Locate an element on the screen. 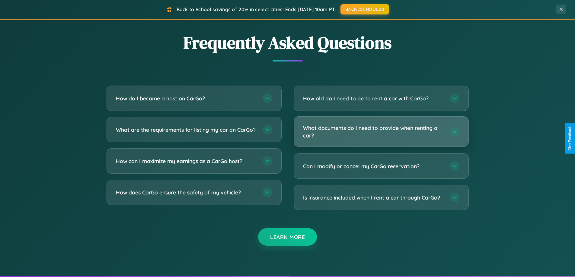  button: BACK2SCHOOL20 is located at coordinates (364, 9).